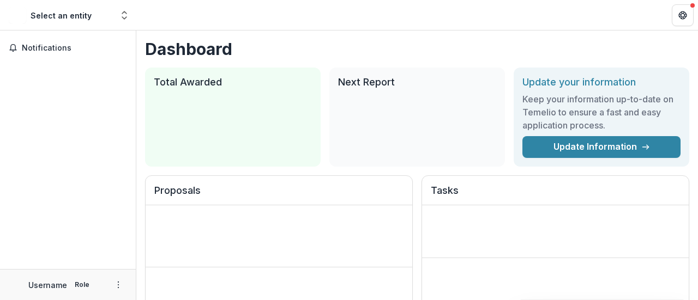 This screenshot has width=698, height=300. What do you see at coordinates (68, 48) in the screenshot?
I see `button: Notifications` at bounding box center [68, 48].